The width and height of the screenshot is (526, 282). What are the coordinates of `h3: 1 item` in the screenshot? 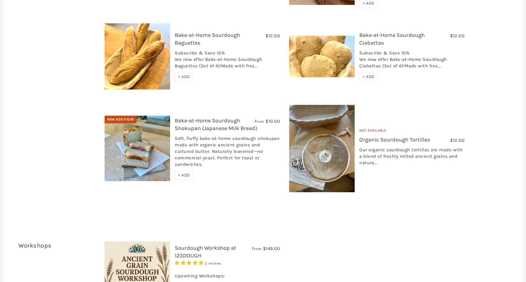 It's located at (59, 250).